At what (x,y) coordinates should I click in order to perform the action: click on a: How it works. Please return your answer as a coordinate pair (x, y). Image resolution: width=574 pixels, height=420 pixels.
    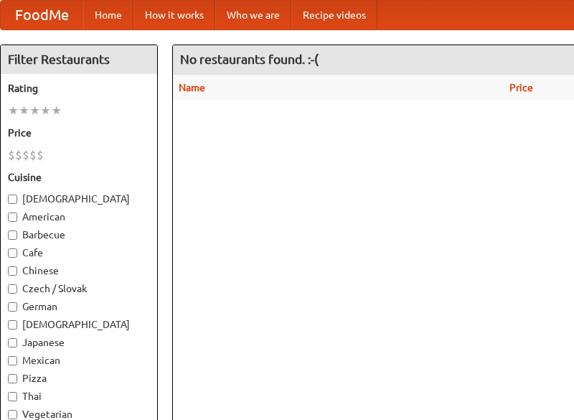
    Looking at the image, I should click on (174, 15).